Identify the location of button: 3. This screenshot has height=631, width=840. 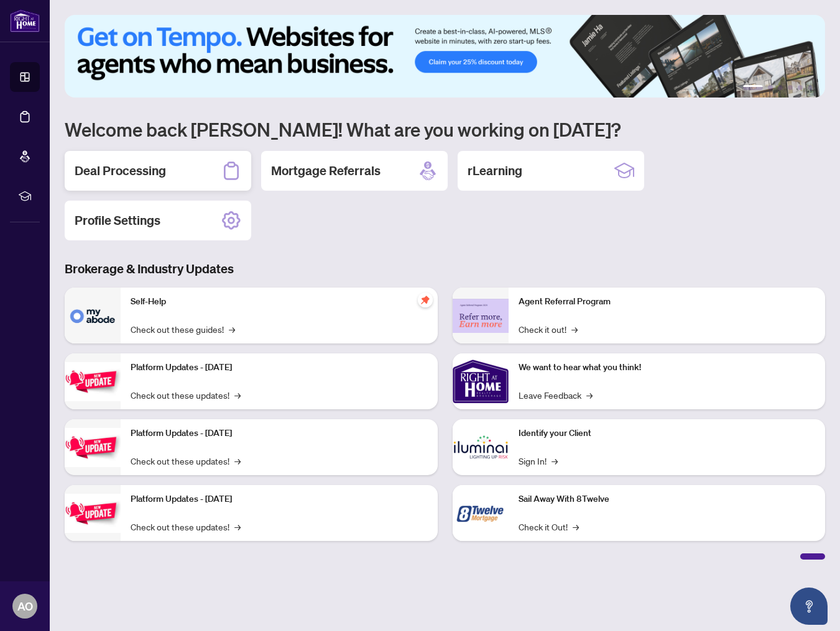
(780, 87).